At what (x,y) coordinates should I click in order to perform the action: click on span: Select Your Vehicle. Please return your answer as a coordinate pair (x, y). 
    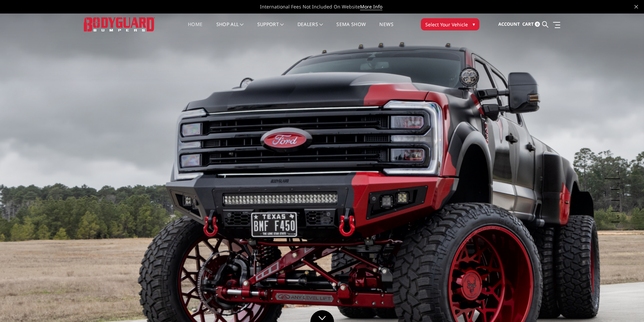
    Looking at the image, I should click on (446, 24).